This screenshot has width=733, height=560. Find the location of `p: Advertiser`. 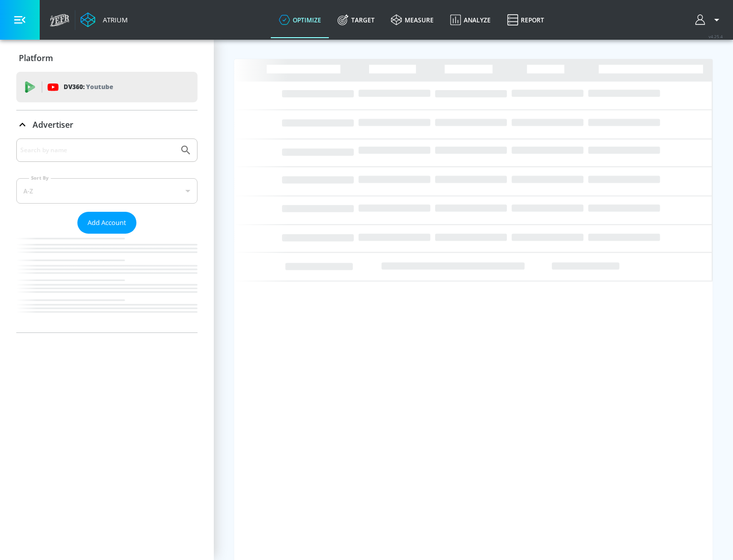

p: Advertiser is located at coordinates (53, 125).